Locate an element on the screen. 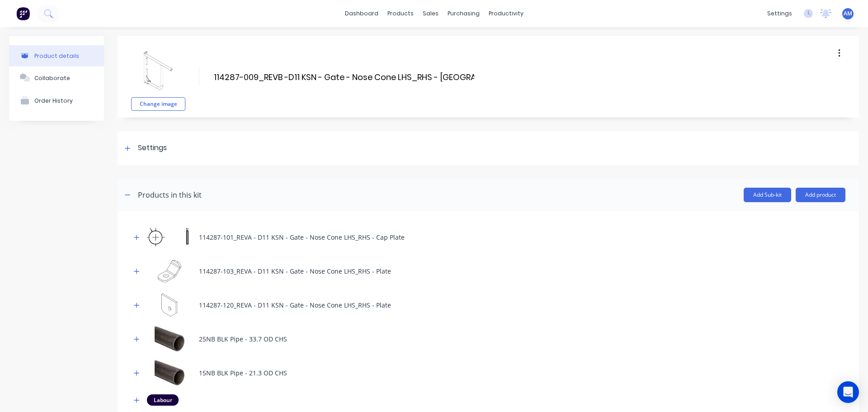 The width and height of the screenshot is (868, 412). button: Add Sub-kit is located at coordinates (767, 195).